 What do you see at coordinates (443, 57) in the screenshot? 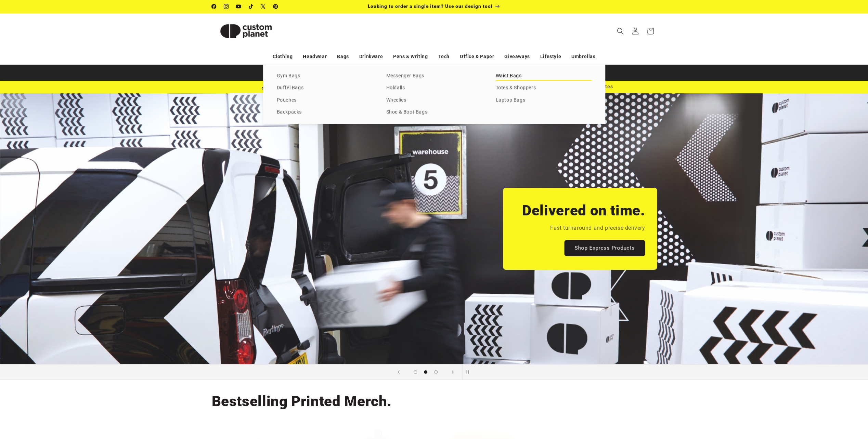
I see `a: Tech` at bounding box center [443, 57].